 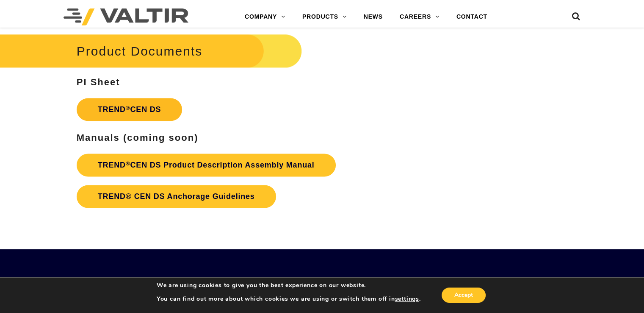 I want to click on strong: Manuals (coming soon), so click(x=138, y=137).